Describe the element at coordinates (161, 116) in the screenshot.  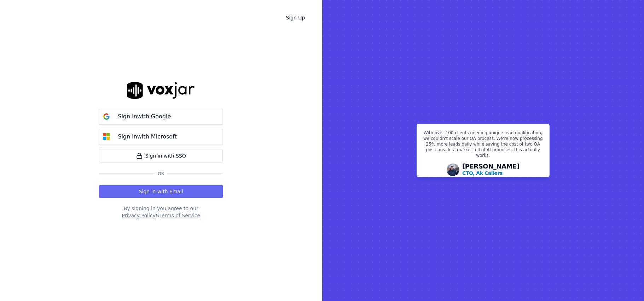
I see `button: Sign inwith Google` at that location.